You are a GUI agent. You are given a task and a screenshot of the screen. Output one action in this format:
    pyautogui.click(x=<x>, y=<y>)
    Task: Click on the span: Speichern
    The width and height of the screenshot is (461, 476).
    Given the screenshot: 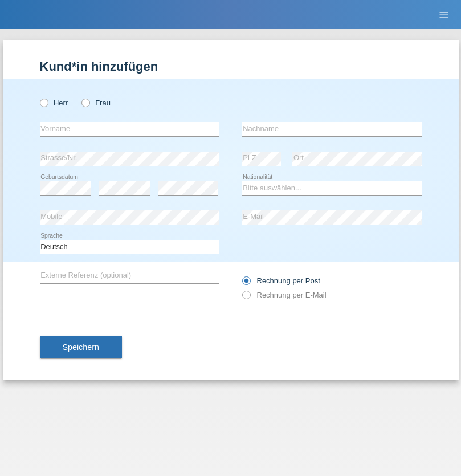 What is the action you would take?
    pyautogui.click(x=80, y=347)
    